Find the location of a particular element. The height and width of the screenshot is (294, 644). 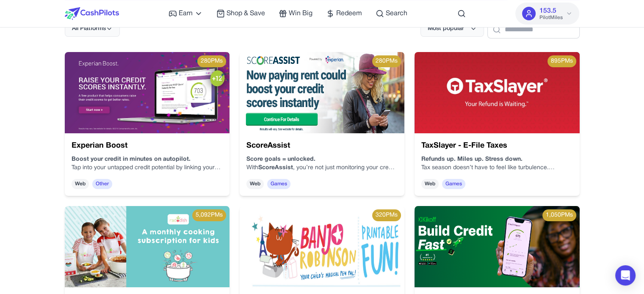

span: All Platforms is located at coordinates (89, 29).